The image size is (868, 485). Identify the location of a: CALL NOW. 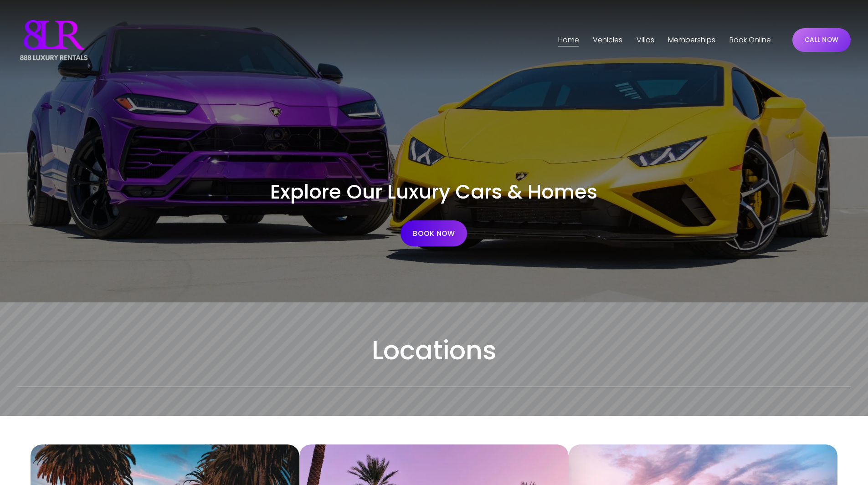
(821, 40).